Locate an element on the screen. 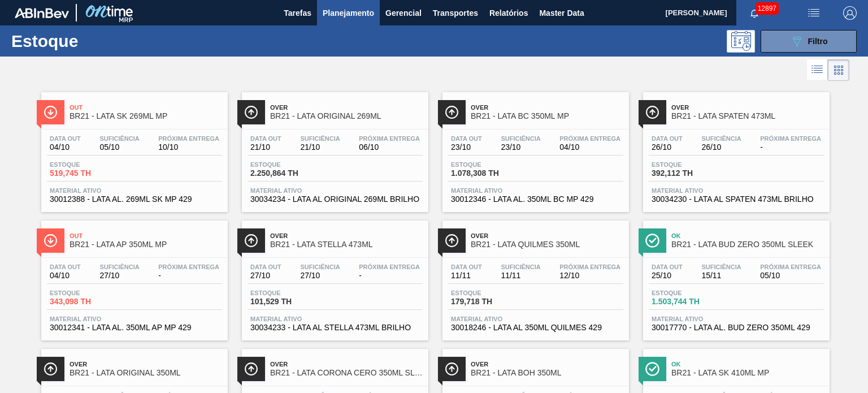 The image size is (868, 393). button: Filtro is located at coordinates (809, 42).